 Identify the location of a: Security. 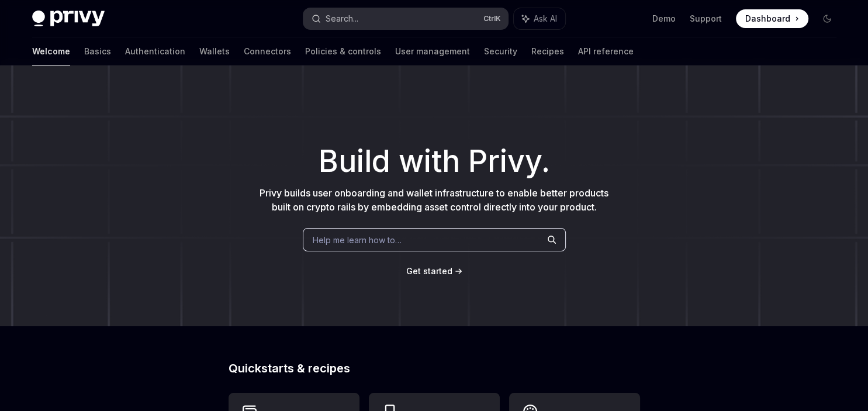
(500, 52).